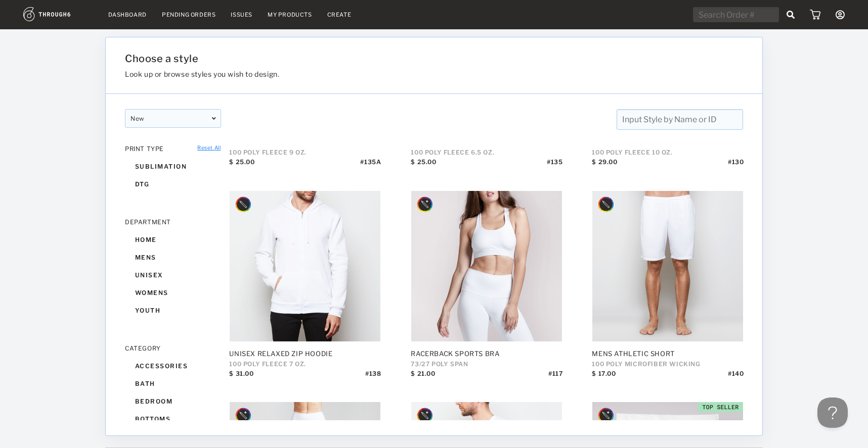 This screenshot has height=448, width=868. What do you see at coordinates (814, 15) in the screenshot?
I see `img: icon_cart.dab5cea1.svg` at bounding box center [814, 15].